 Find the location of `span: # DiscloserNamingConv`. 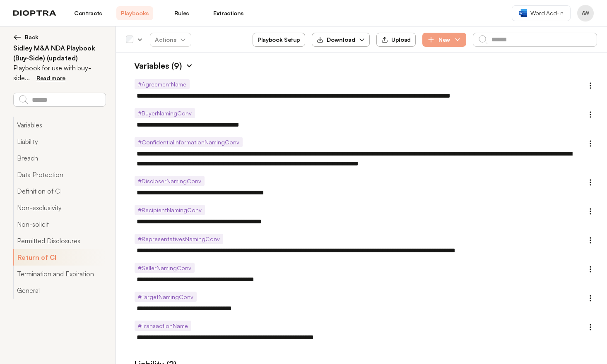

span: # DiscloserNamingConv is located at coordinates (169, 181).